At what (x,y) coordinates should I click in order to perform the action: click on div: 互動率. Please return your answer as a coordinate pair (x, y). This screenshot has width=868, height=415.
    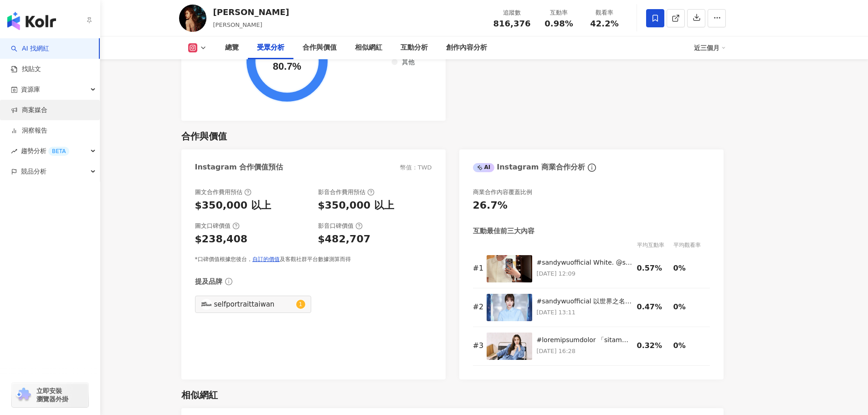
    Looking at the image, I should click on (559, 13).